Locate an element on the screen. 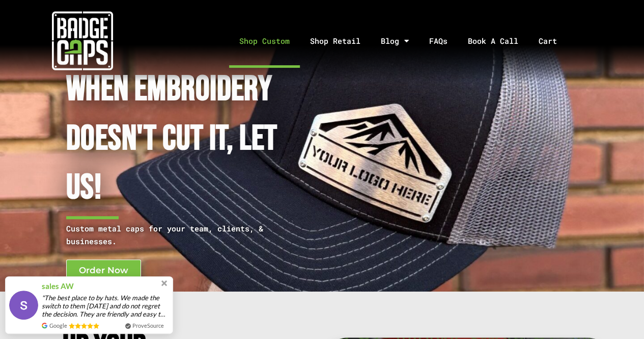 The image size is (644, 339). span: Order Now is located at coordinates (104, 270).